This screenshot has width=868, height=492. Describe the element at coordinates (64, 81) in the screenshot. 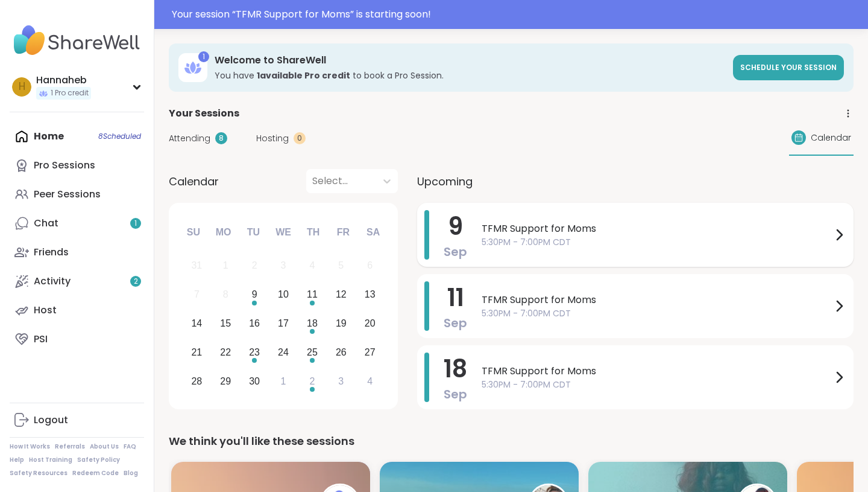

I see `div: Hannaheb` at that location.